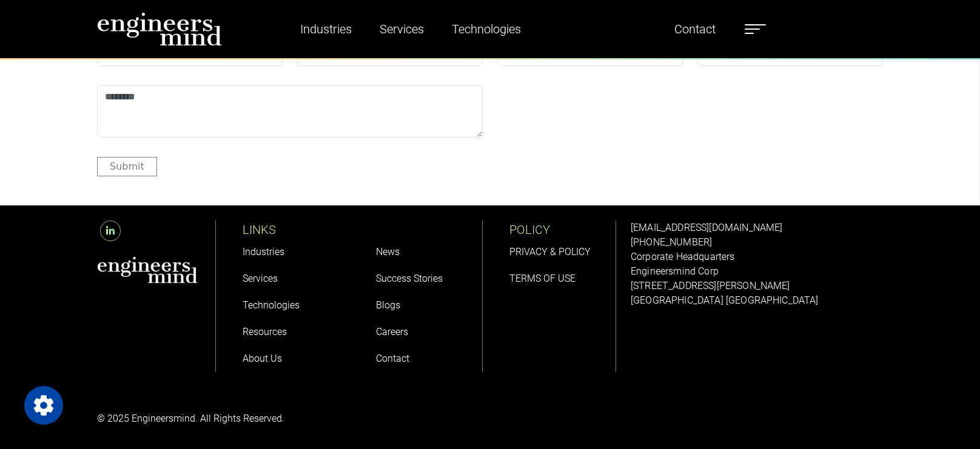  Describe the element at coordinates (147, 270) in the screenshot. I see `img: aws` at that location.